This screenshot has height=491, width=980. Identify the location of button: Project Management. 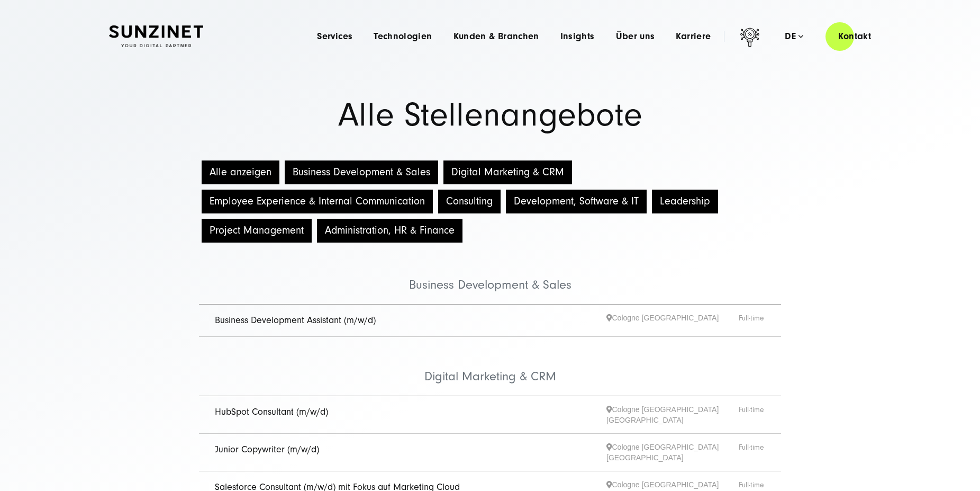
(257, 230).